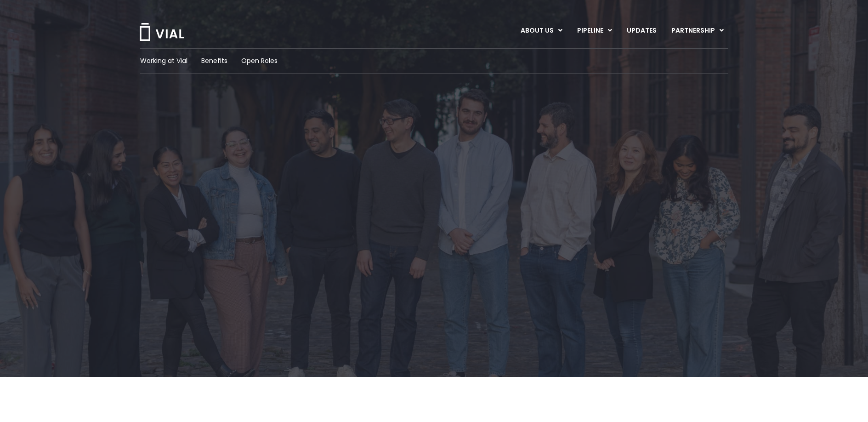 This screenshot has width=868, height=422. What do you see at coordinates (163, 61) in the screenshot?
I see `span: Working at Vial` at bounding box center [163, 61].